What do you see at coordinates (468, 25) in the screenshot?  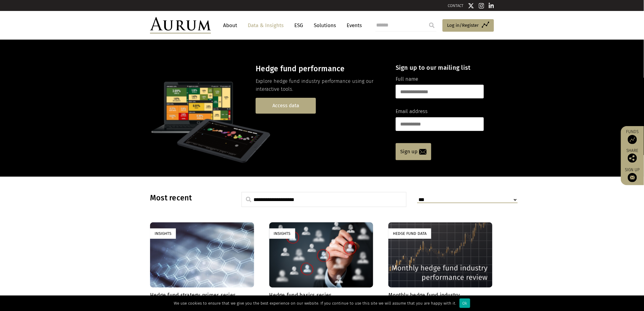 I see `a: Log in/Register` at bounding box center [468, 25].